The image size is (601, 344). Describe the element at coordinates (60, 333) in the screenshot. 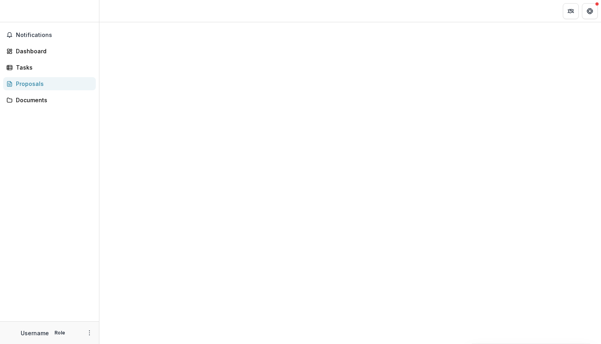

I see `p: Role` at that location.